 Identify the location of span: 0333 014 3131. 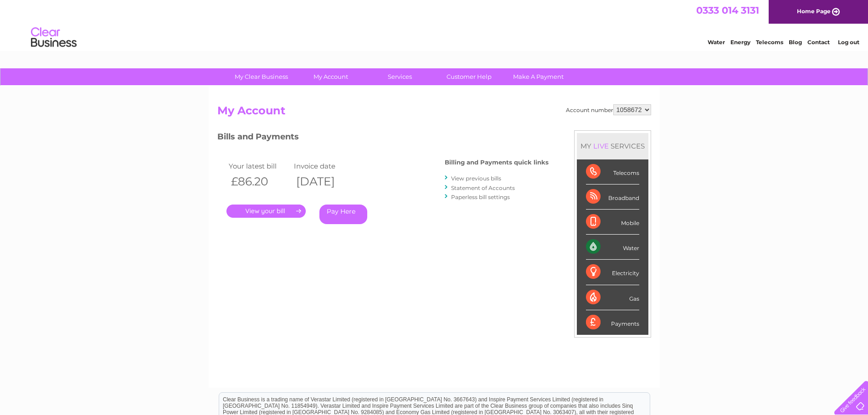
(727, 10).